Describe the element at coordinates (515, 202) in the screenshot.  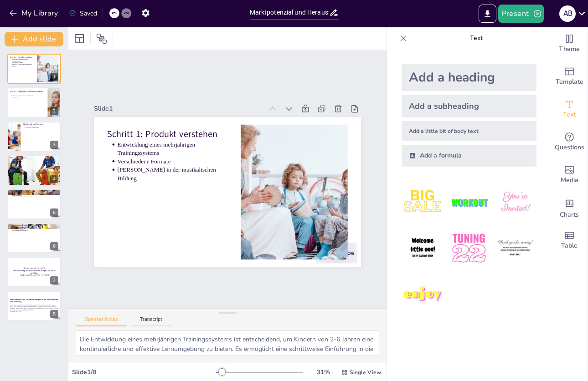
I see `img: 3.jpeg` at that location.